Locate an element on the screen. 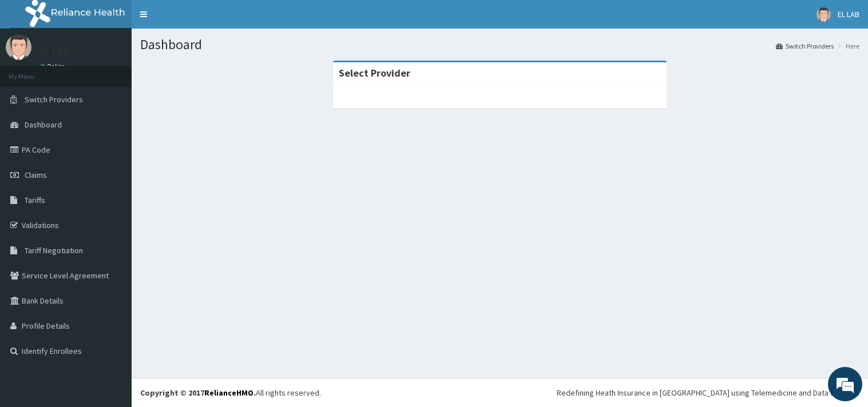 The height and width of the screenshot is (407, 868). span: Claims is located at coordinates (35, 175).